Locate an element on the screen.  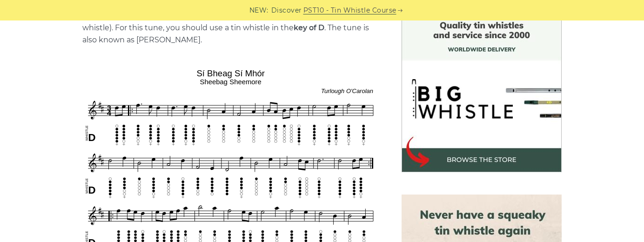
span: Discover is located at coordinates (287, 10).